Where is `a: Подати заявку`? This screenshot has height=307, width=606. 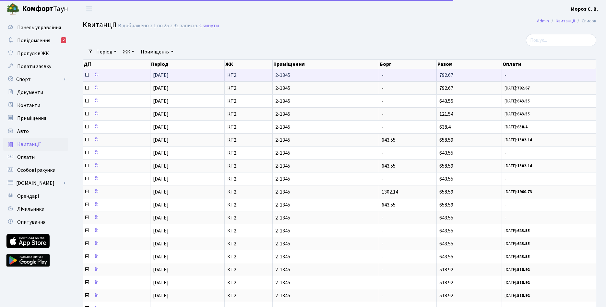
a: Подати заявку is located at coordinates (36, 66).